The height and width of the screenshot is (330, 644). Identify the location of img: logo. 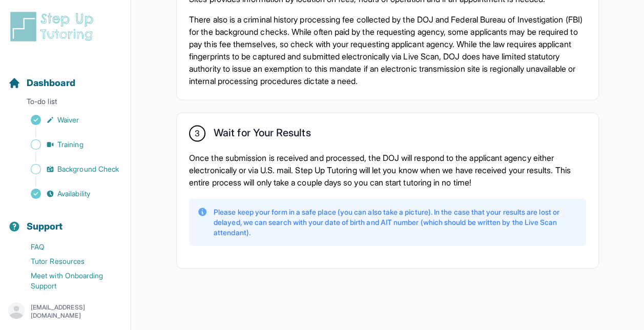
(54, 27).